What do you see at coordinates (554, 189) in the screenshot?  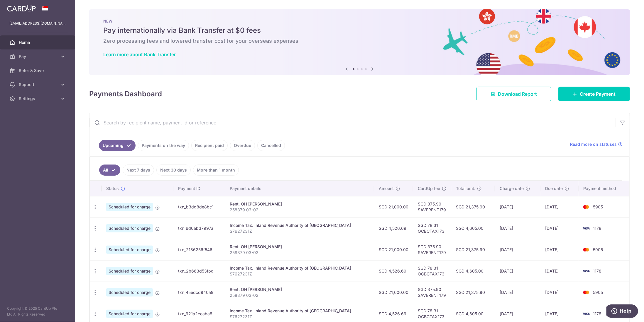 I see `span: Due date` at bounding box center [554, 189].